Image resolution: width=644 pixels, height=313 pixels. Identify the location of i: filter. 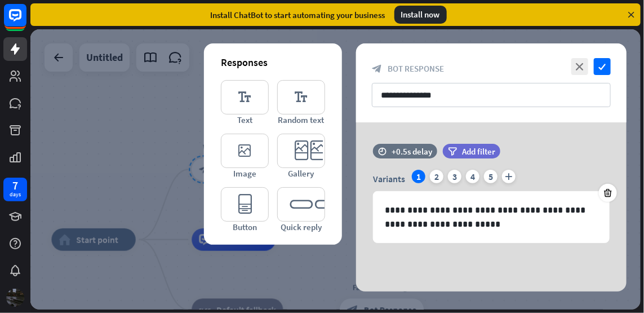
(452, 151).